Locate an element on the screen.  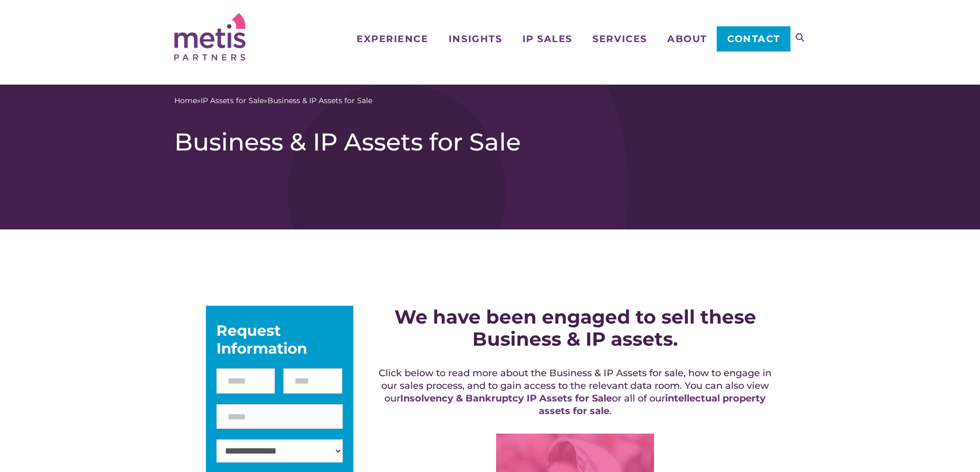
a: Insolvency & Bankruptcy IP Assets for Sale is located at coordinates (506, 398).